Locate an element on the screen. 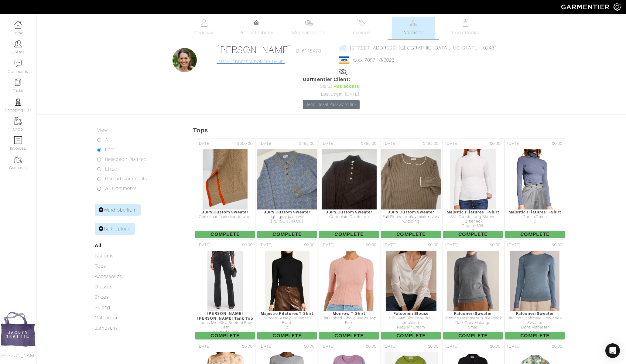 The image size is (626, 364). label: Kept is located at coordinates (110, 150).